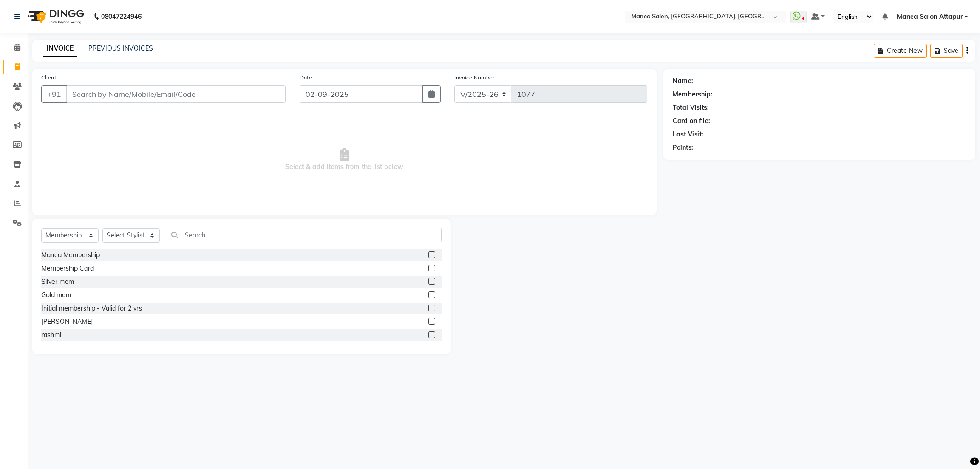 The image size is (980, 469). Describe the element at coordinates (120, 48) in the screenshot. I see `a: PREVIOUS INVOICES` at that location.